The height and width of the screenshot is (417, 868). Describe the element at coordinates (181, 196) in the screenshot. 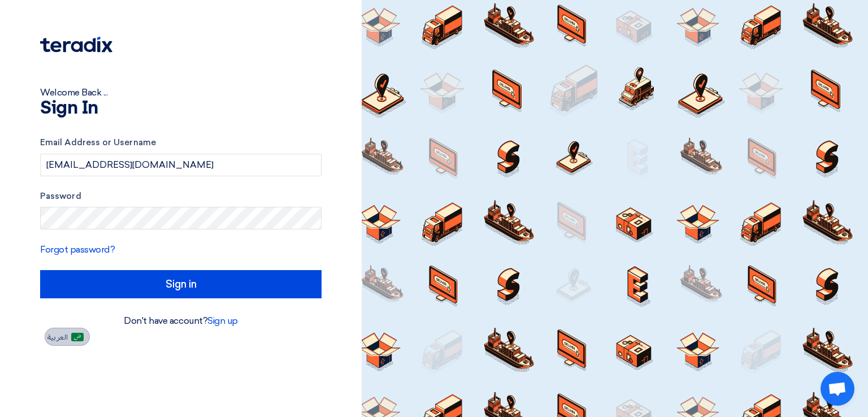

I see `label: Password` at that location.